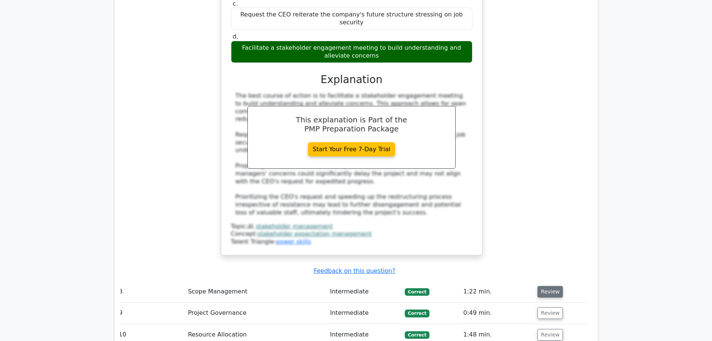  What do you see at coordinates (352, 154) in the screenshot?
I see `div: The best course of action is to facilitate a stakeholder engagement meeting to build understandin...` at bounding box center [352, 154].